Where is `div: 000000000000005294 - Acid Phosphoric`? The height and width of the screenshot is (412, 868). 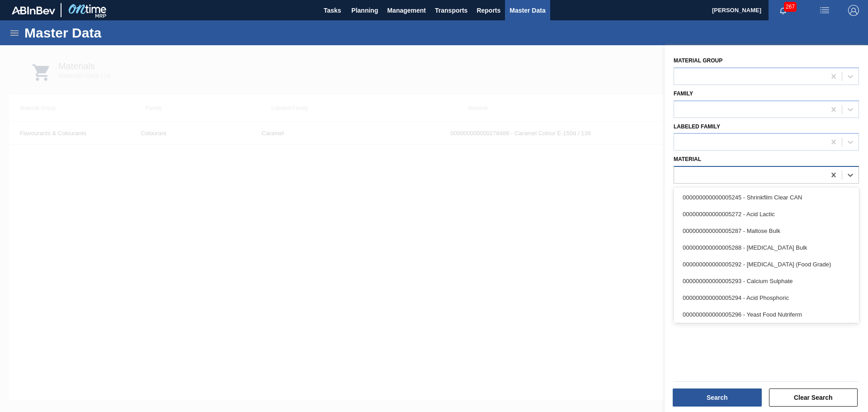 div: 000000000000005294 - Acid Phosphoric is located at coordinates (767, 298).